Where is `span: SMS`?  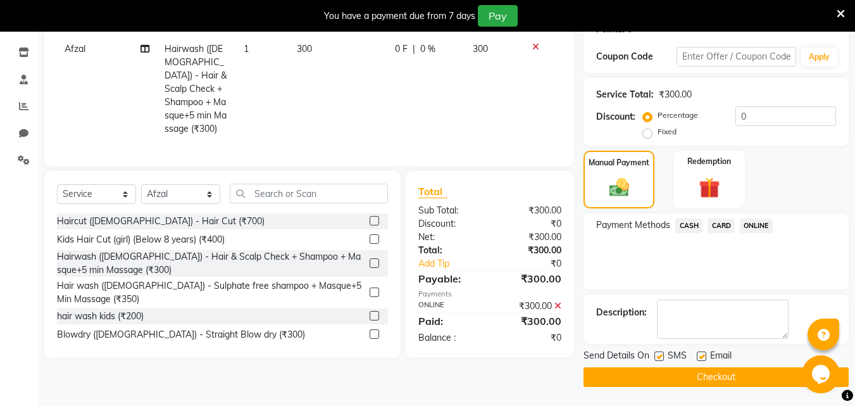 span: SMS is located at coordinates (677, 356).